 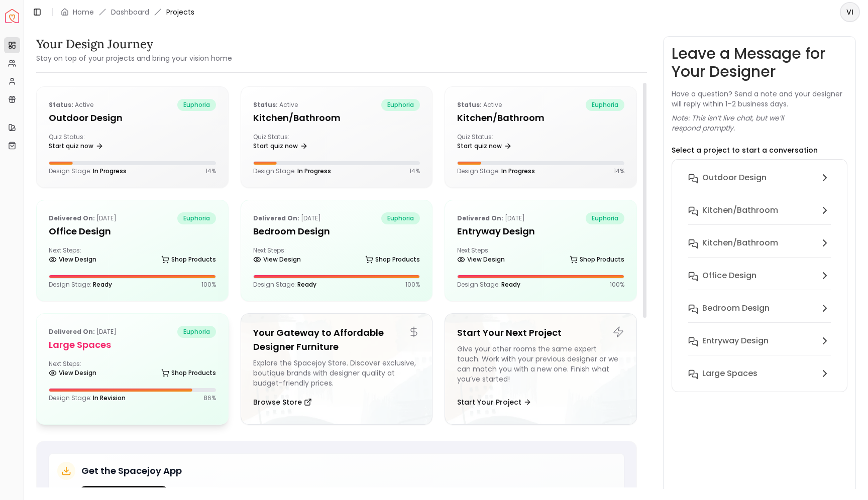 What do you see at coordinates (760, 347) in the screenshot?
I see `button: entryway design` at bounding box center [760, 347].